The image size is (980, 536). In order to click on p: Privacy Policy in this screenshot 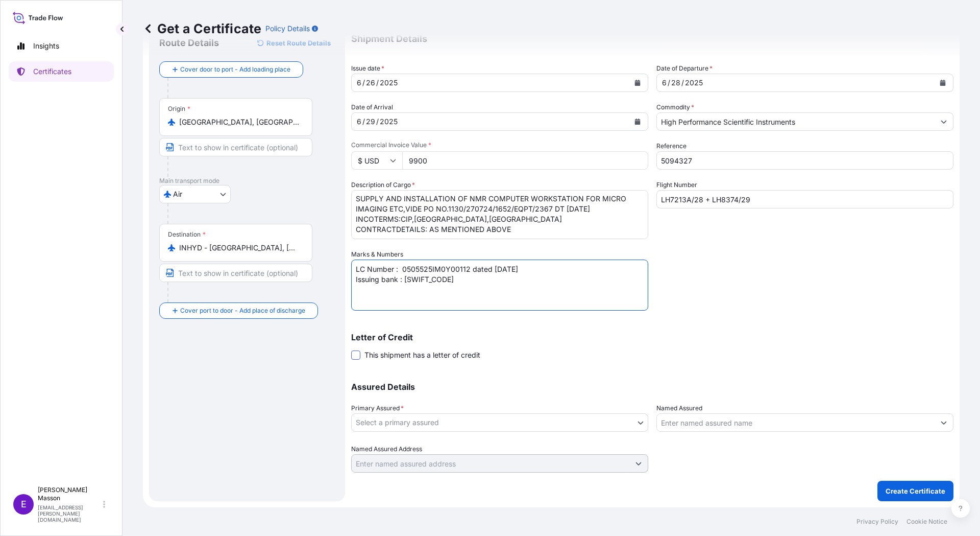, I will do `click(877, 521)`.